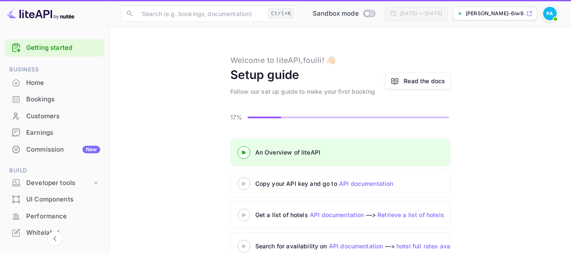 The height and width of the screenshot is (253, 571). Describe the element at coordinates (283, 60) in the screenshot. I see `div: Welcome to liteAPI, fouili ! 👋🏻` at that location.